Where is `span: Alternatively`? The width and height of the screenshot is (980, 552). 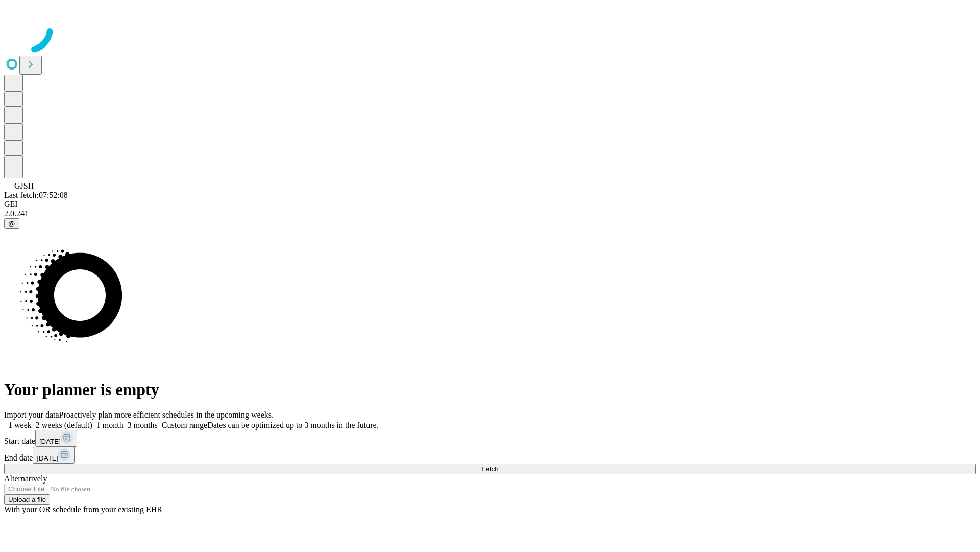
span: Alternatively is located at coordinates (26, 478).